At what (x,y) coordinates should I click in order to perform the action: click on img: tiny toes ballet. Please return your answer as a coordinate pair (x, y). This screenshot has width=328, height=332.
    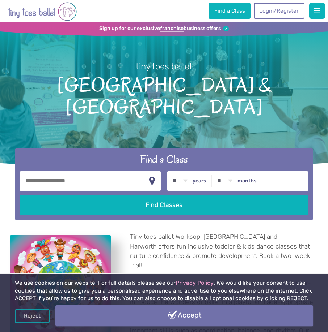
    Looking at the image, I should click on (42, 12).